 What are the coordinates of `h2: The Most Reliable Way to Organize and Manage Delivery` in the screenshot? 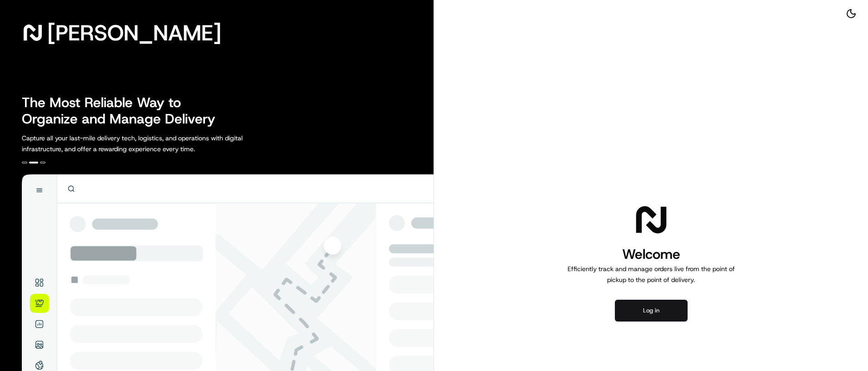 It's located at (123, 111).